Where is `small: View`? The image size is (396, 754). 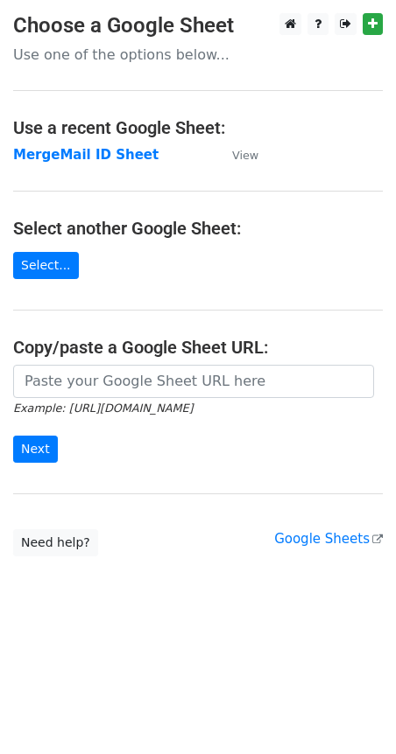
small: View is located at coordinates (245, 155).